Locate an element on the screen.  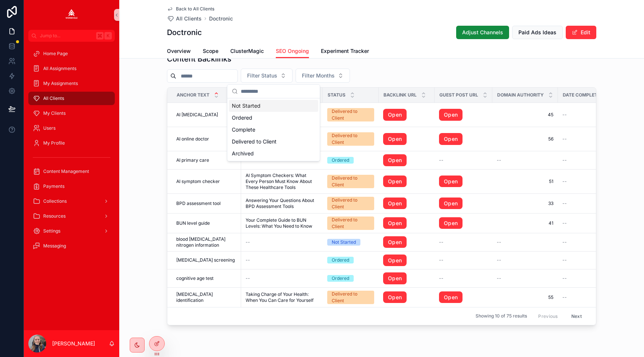
span: AI symptom checker is located at coordinates (198, 181).